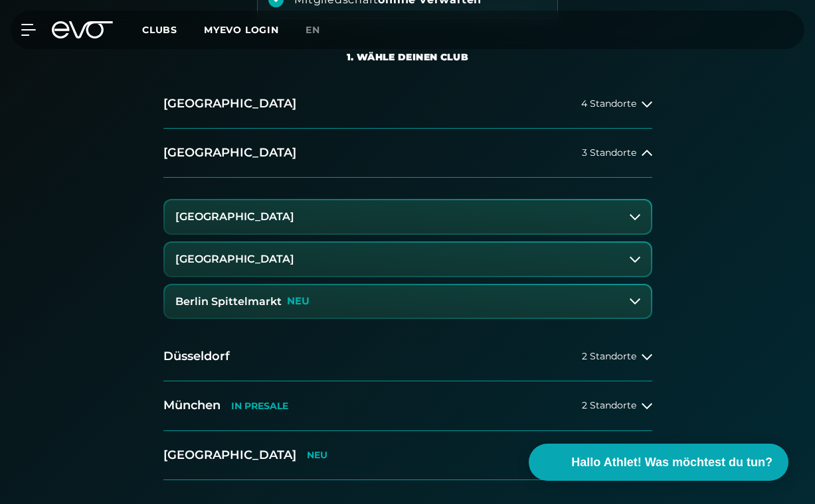 This screenshot has width=815, height=504. I want to click on p: IN PRESALE, so click(259, 406).